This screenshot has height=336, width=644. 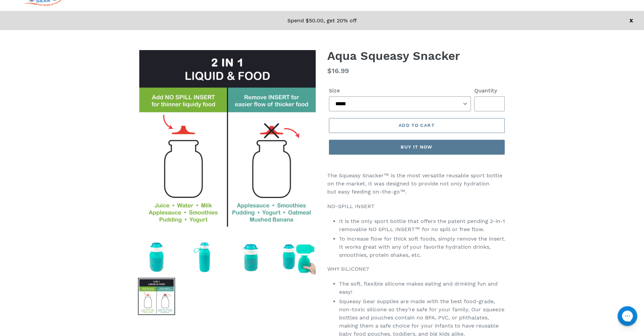 What do you see at coordinates (417, 125) in the screenshot?
I see `button: Add to cart` at bounding box center [417, 125].